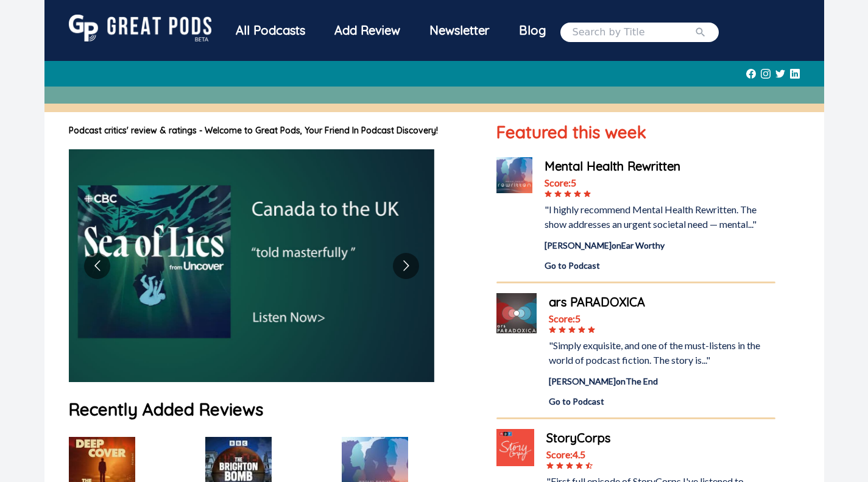 This screenshot has height=482, width=868. Describe the element at coordinates (406, 266) in the screenshot. I see `button: Go to next slide` at that location.